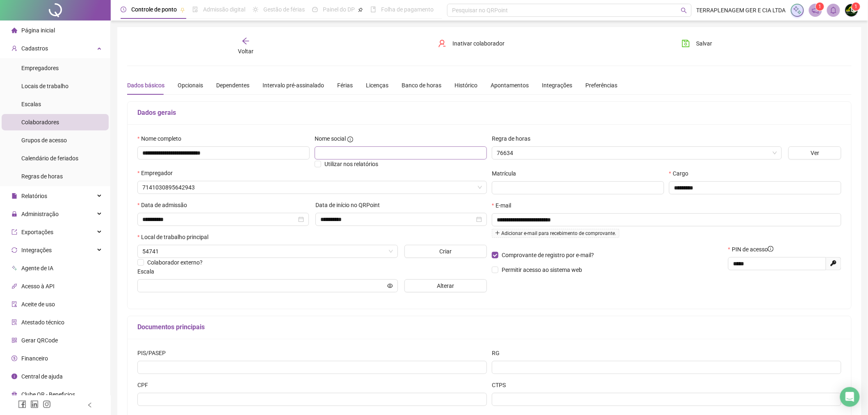  What do you see at coordinates (14, 395) in the screenshot?
I see `span: gift` at bounding box center [14, 395].